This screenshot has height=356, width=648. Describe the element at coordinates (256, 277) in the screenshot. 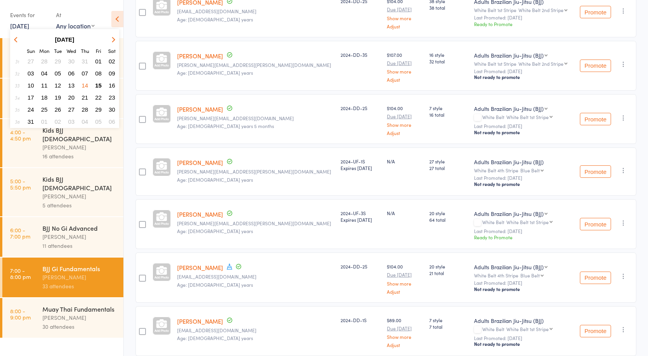

I see `small: f_pegan@hotmail.com` at that location.